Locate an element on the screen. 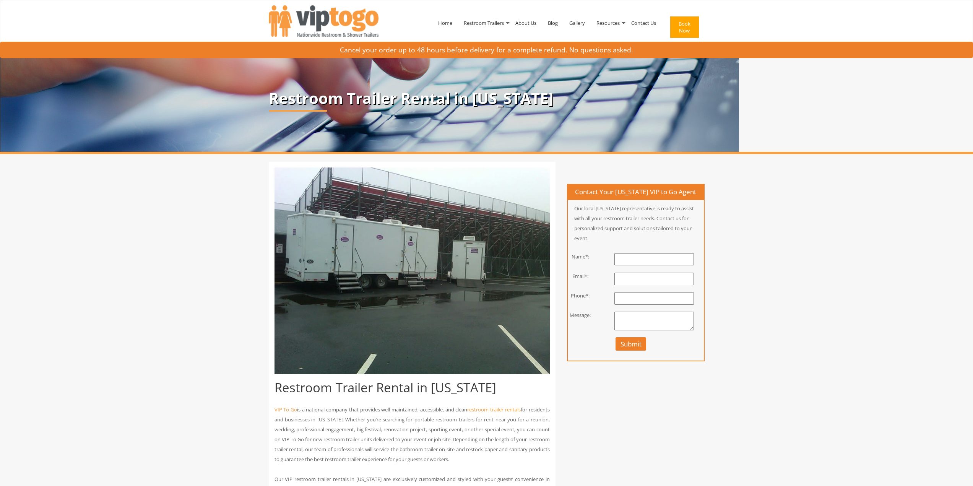 Image resolution: width=973 pixels, height=486 pixels. button: Book Now is located at coordinates (684, 27).